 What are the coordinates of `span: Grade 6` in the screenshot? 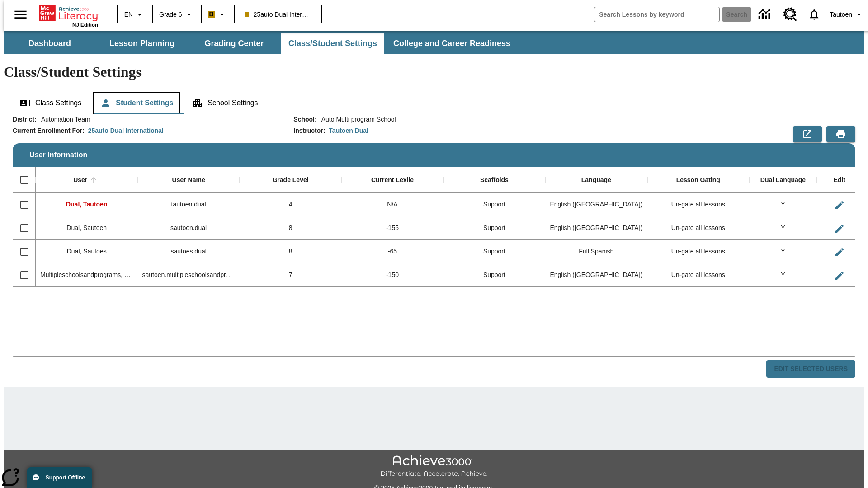 It's located at (171, 15).